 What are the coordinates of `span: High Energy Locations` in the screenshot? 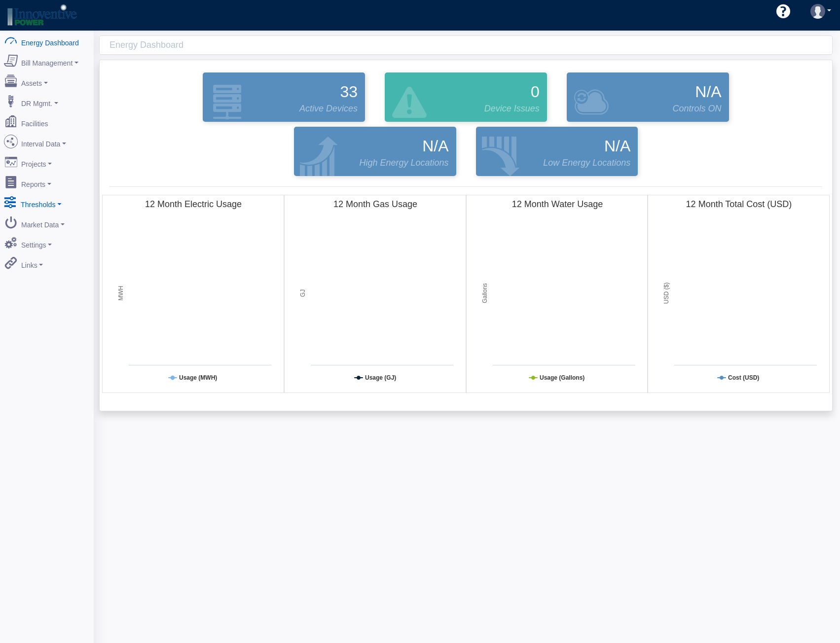 It's located at (403, 163).